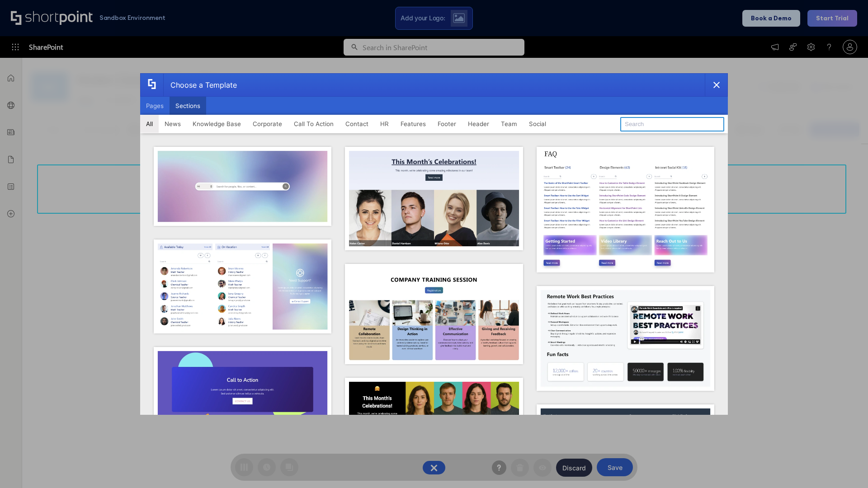 This screenshot has height=488, width=868. What do you see at coordinates (187, 106) in the screenshot?
I see `button: Sections` at bounding box center [187, 106].